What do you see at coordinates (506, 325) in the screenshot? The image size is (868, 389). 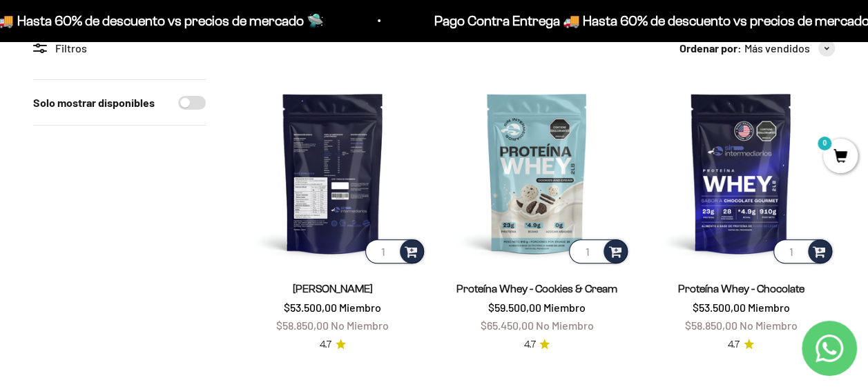 I see `span: $65.450,00` at bounding box center [506, 325].